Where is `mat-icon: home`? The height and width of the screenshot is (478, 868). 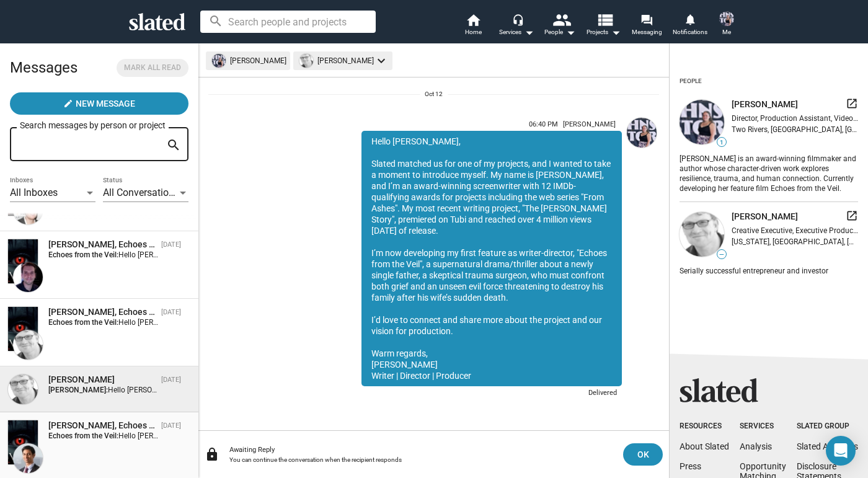
mat-icon: home is located at coordinates (473, 20).